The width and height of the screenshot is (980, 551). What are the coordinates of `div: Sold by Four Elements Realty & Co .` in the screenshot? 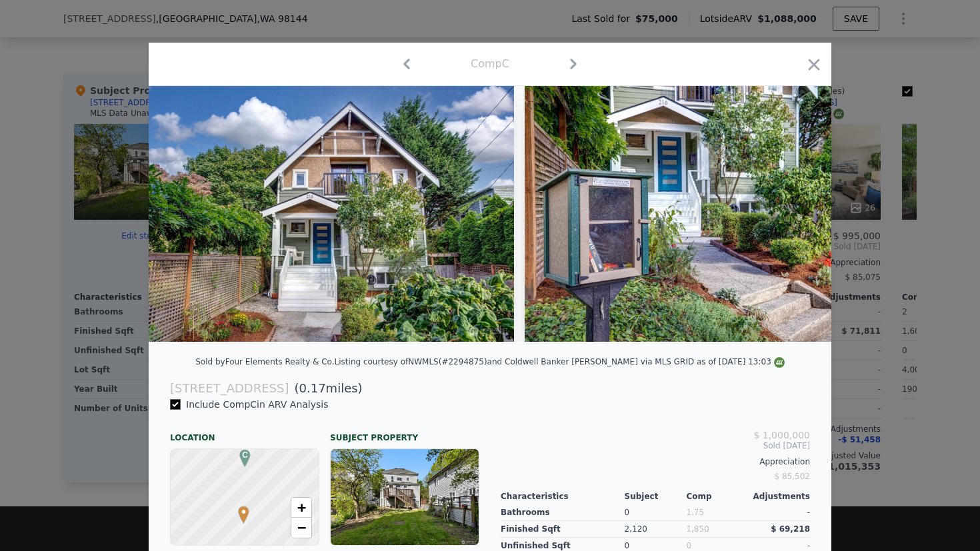 It's located at (265, 362).